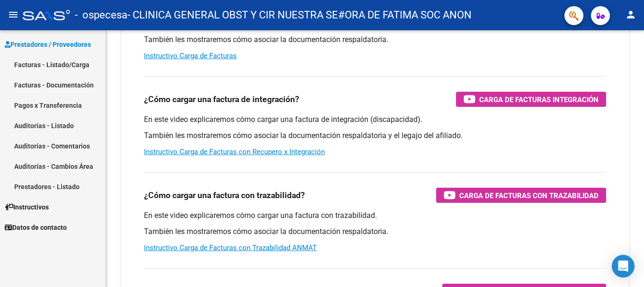 This screenshot has width=644, height=287. Describe the element at coordinates (623, 266) in the screenshot. I see `div: Open Intercom Messenger` at that location.